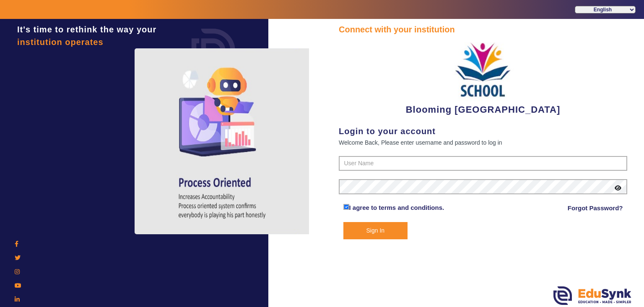 This screenshot has width=644, height=307. Describe the element at coordinates (61, 42) in the screenshot. I see `span: institution operates` at that location.